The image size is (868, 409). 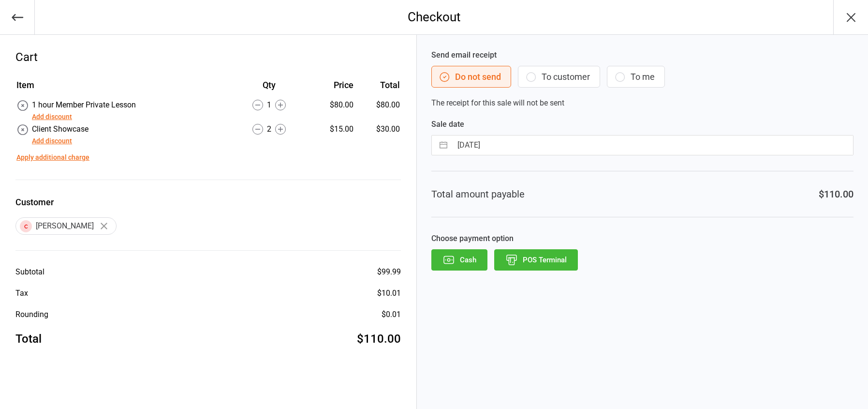 What do you see at coordinates (642, 55) in the screenshot?
I see `label: Send email receipt` at bounding box center [642, 55].